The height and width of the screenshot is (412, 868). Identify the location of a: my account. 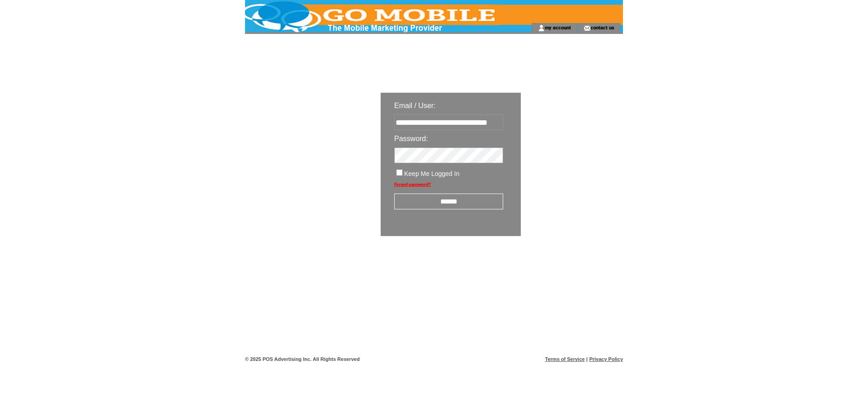
(558, 27).